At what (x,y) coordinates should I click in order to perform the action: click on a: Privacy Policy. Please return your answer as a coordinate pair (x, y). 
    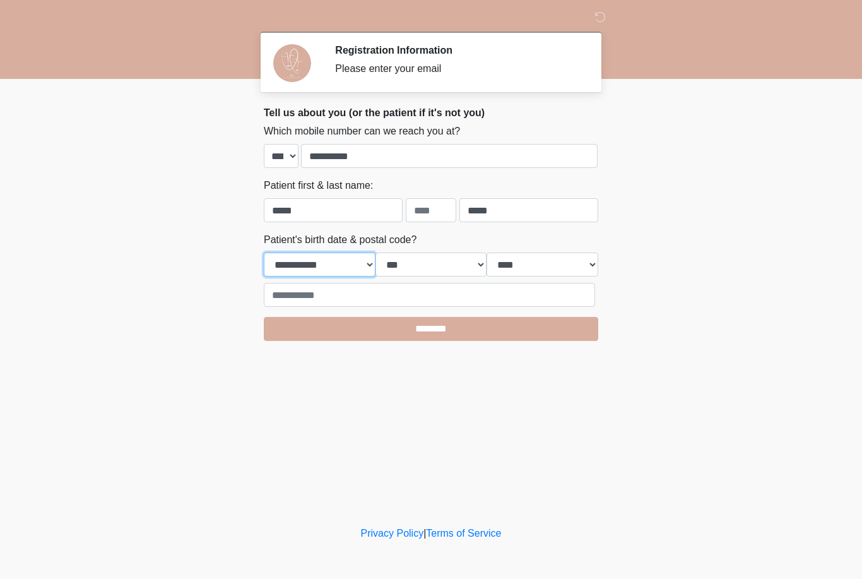
    Looking at the image, I should click on (393, 533).